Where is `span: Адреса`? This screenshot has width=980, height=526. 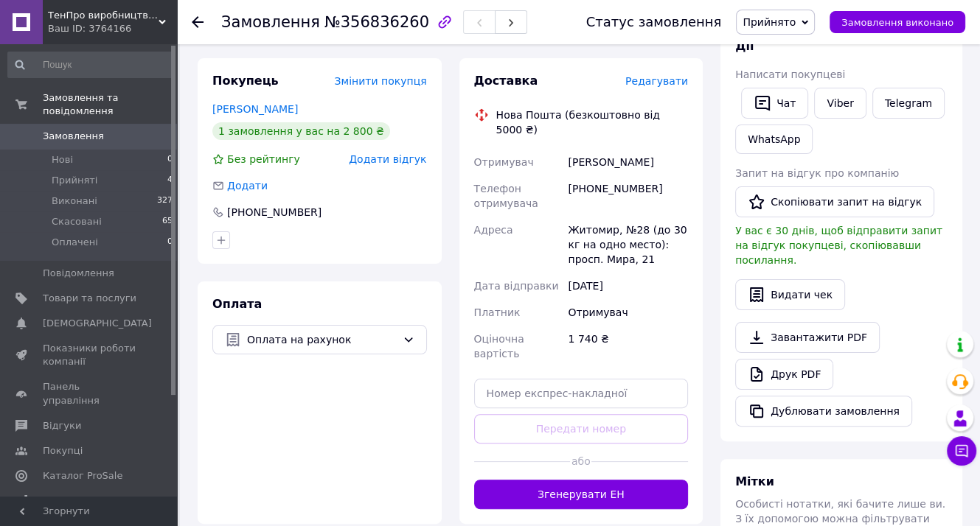 span: Адреса is located at coordinates (494, 230).